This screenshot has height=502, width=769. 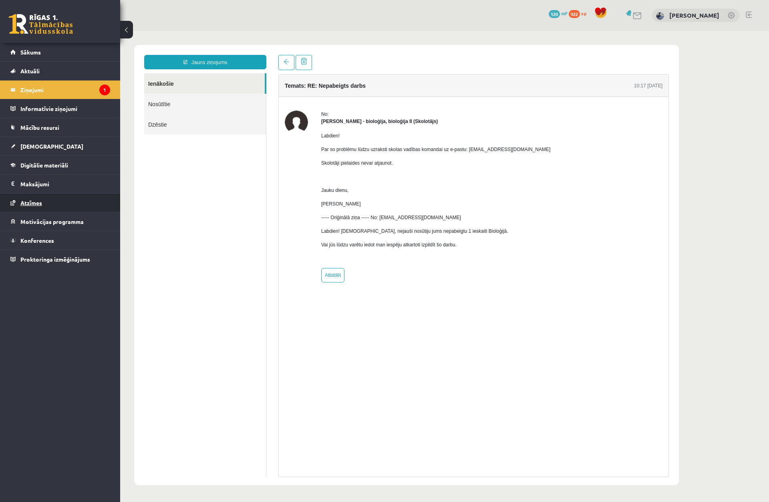 What do you see at coordinates (554, 14) in the screenshot?
I see `span: 120` at bounding box center [554, 14].